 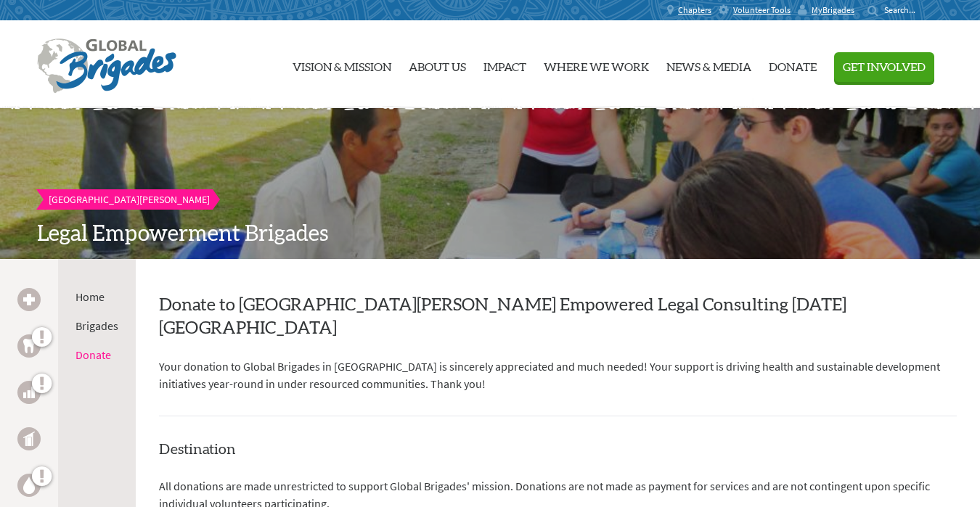 I want to click on a: Home, so click(x=90, y=297).